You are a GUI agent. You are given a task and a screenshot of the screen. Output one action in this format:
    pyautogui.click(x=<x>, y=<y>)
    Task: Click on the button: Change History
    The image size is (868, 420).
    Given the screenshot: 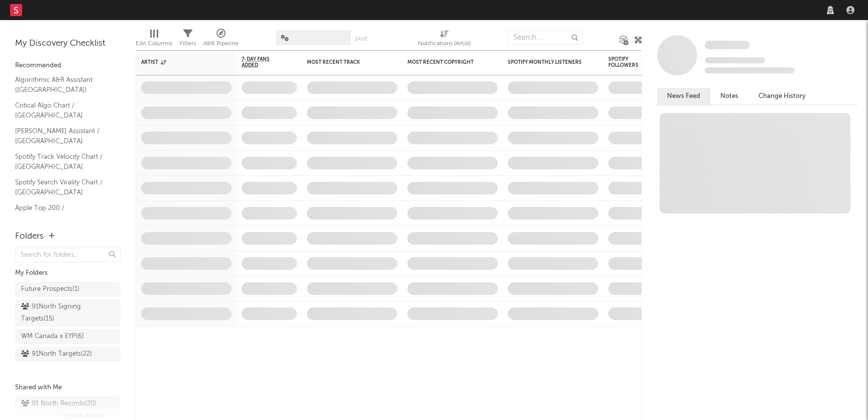 What is the action you would take?
    pyautogui.click(x=782, y=96)
    